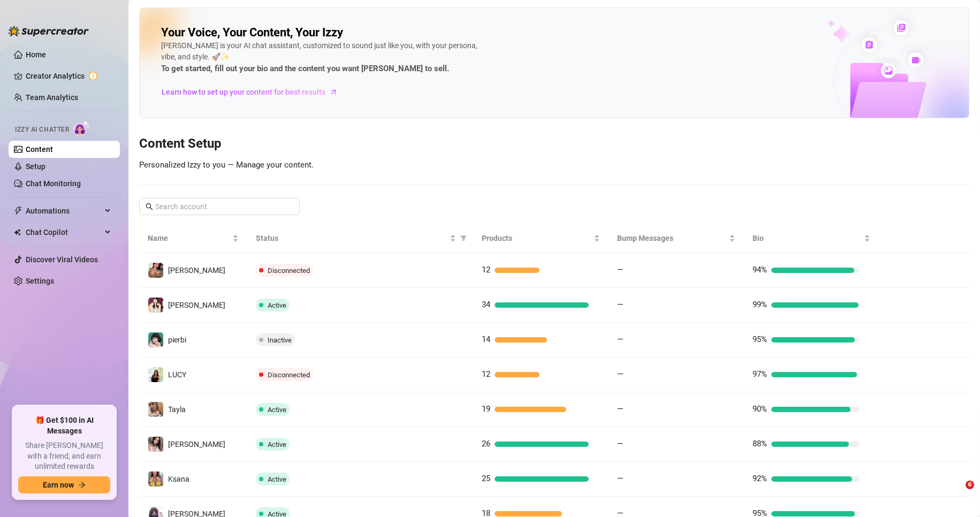 This screenshot has height=517, width=980. I want to click on span: filter, so click(463, 238).